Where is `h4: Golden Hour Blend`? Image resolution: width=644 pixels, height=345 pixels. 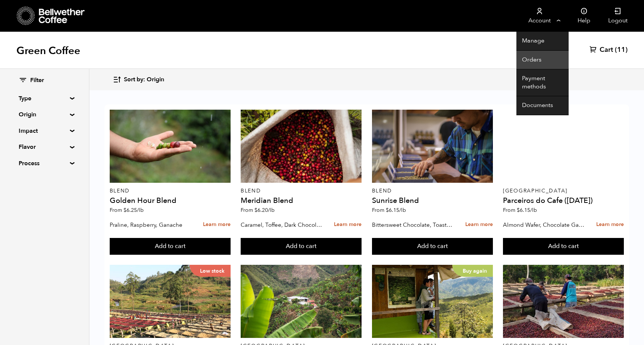 h4: Golden Hour Blend is located at coordinates (170, 201).